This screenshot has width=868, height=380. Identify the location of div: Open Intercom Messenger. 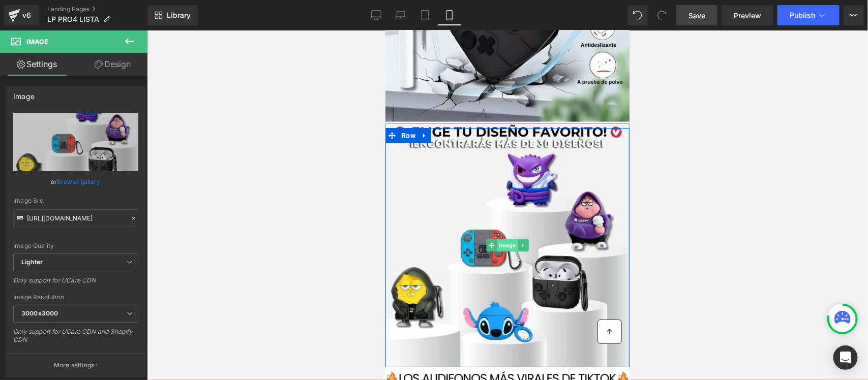
(846, 358).